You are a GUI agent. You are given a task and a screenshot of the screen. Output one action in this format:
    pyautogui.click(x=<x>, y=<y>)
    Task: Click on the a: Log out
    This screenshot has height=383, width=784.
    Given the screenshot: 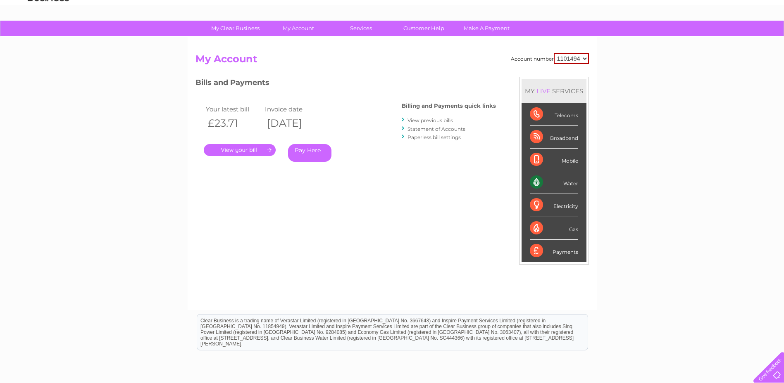 What is the action you would take?
    pyautogui.click(x=766, y=38)
    